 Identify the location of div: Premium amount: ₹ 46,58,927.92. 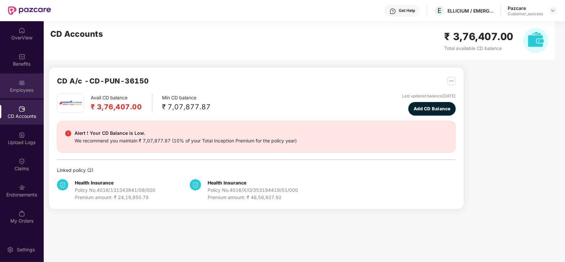
(253, 197).